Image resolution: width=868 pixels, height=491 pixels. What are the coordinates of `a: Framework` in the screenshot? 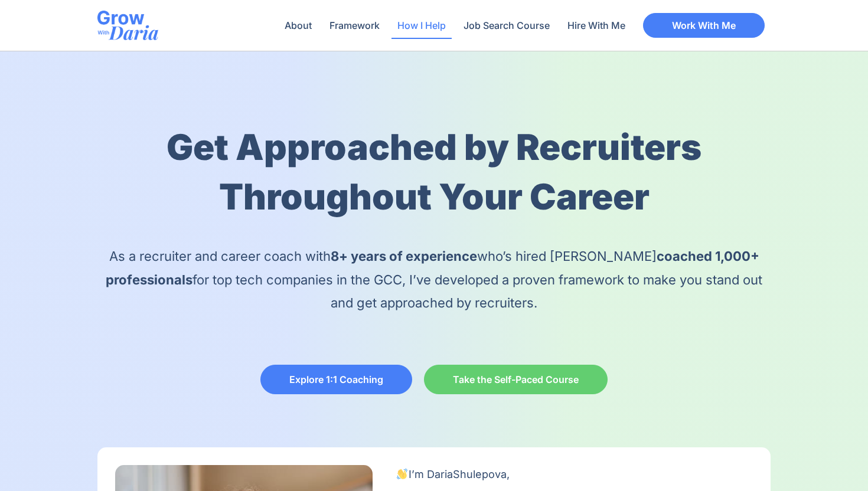 It's located at (355, 26).